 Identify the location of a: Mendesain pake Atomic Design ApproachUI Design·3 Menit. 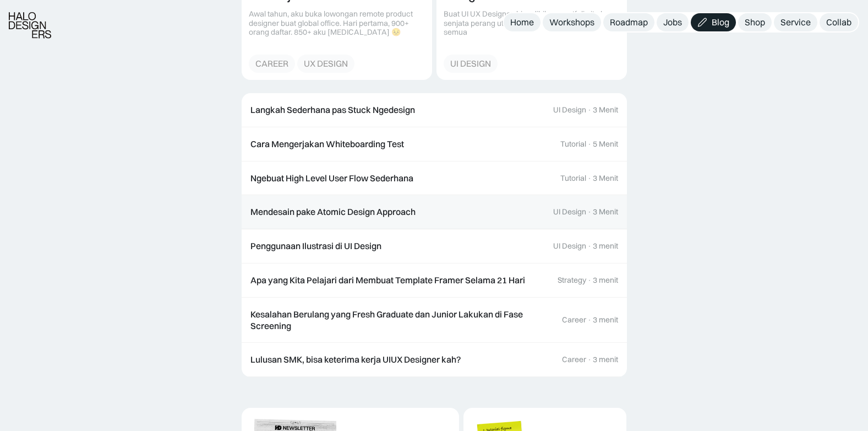
(434, 212).